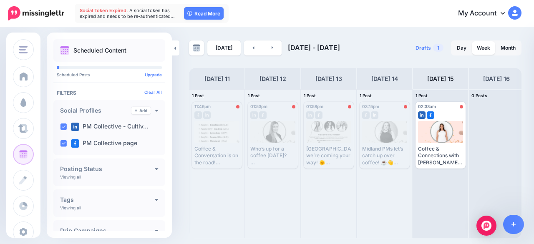  What do you see at coordinates (483, 48) in the screenshot?
I see `a: Week` at bounding box center [483, 48].